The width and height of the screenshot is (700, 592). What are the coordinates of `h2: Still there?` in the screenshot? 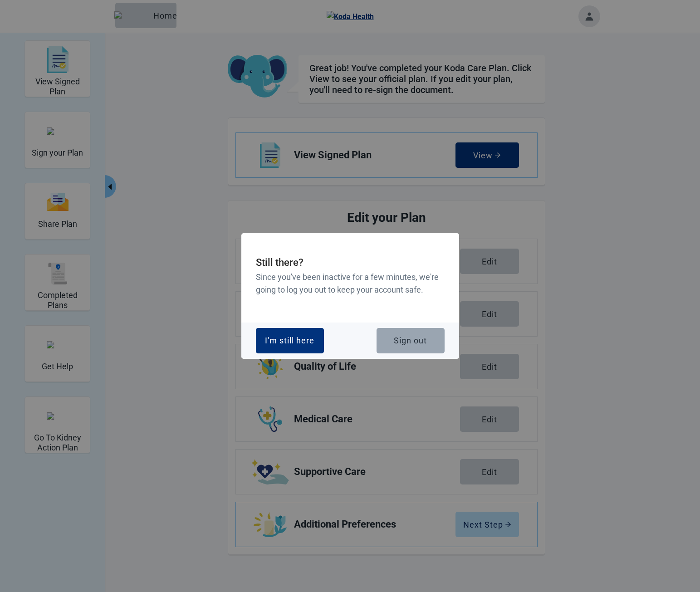 It's located at (351, 262).